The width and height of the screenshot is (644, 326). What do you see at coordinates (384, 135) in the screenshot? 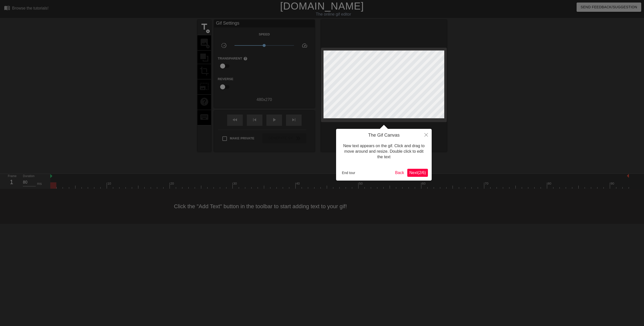
I see `h4: The Gif Canvas` at bounding box center [384, 135].